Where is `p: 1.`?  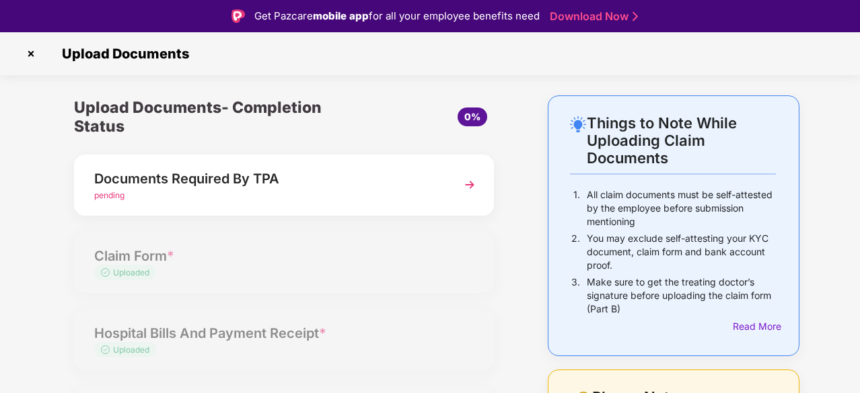 p: 1. is located at coordinates (576, 208).